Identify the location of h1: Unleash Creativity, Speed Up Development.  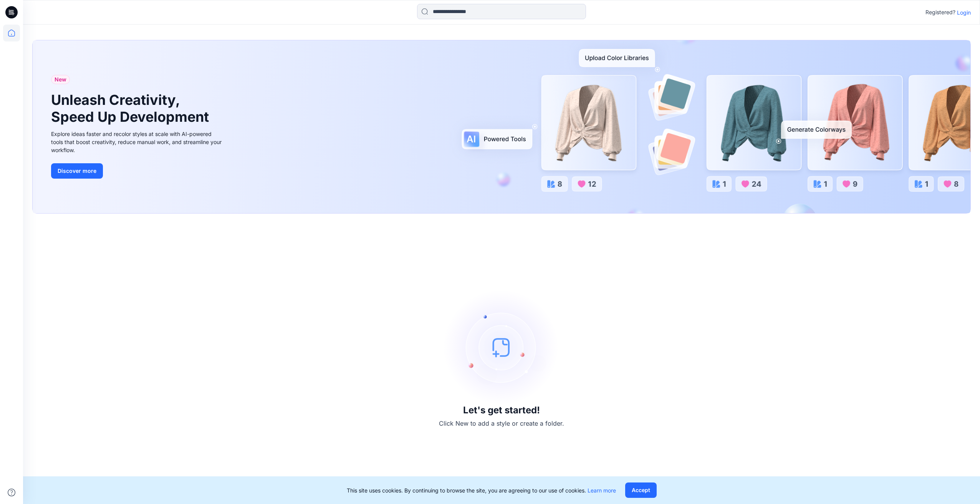
(132, 109).